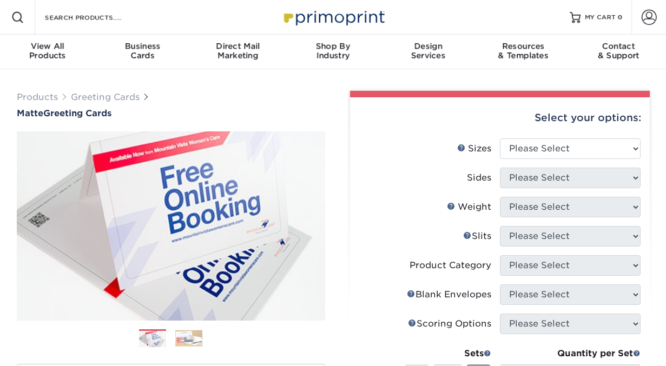 Image resolution: width=666 pixels, height=366 pixels. I want to click on div: Sizes, so click(474, 149).